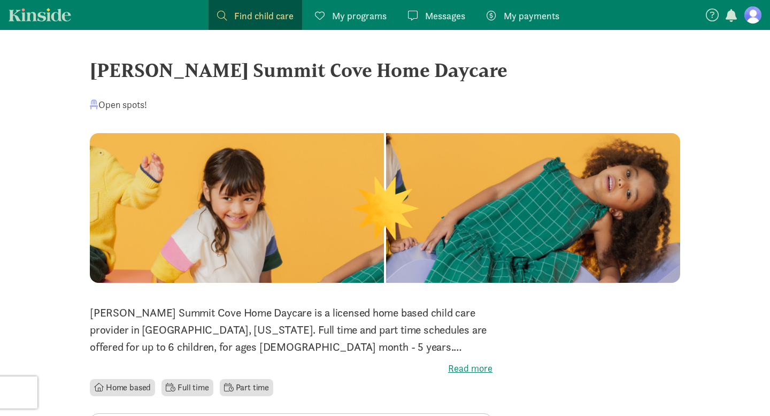 Image resolution: width=770 pixels, height=416 pixels. Describe the element at coordinates (359, 16) in the screenshot. I see `span: My programs` at that location.